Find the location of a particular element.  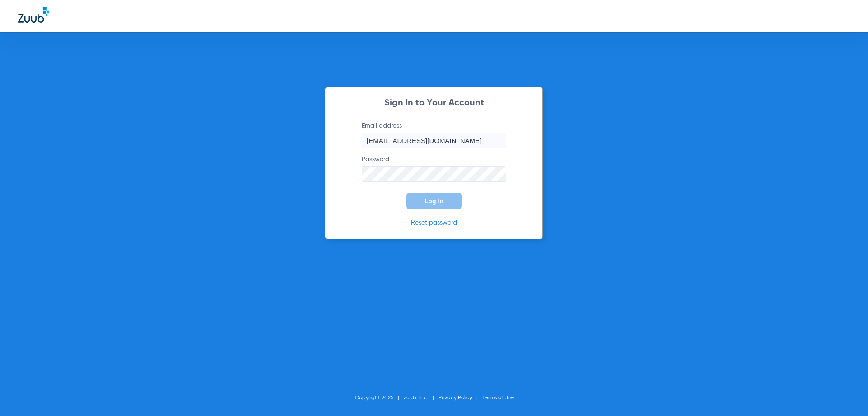

img: Zuub Logo is located at coordinates (34, 15).